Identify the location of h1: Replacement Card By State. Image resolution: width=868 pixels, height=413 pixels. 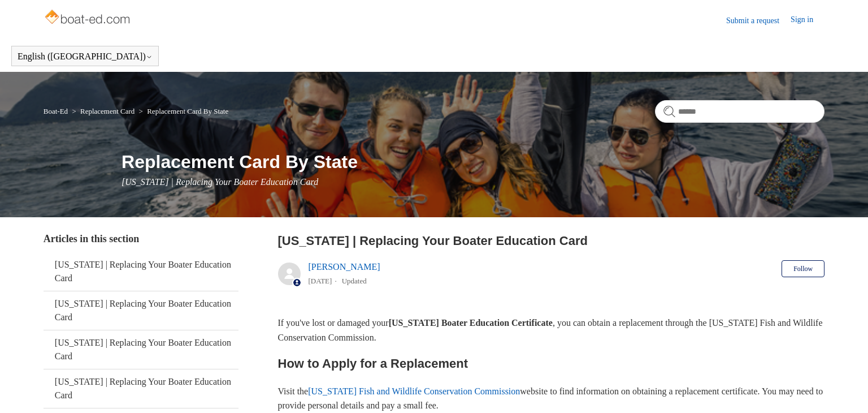
(473, 162).